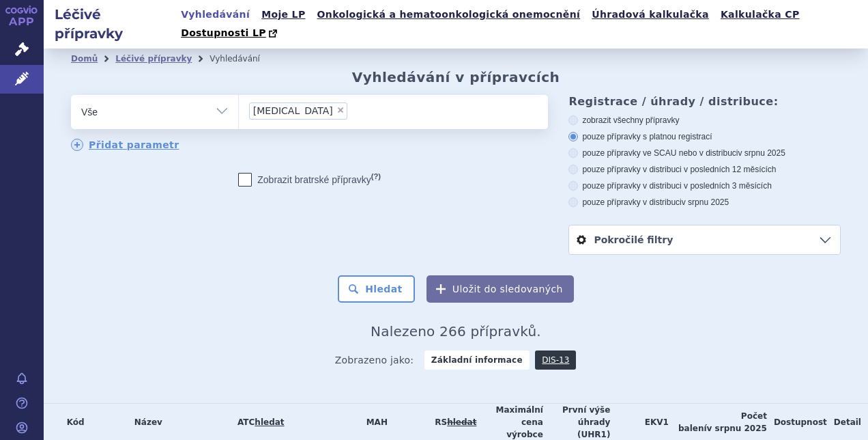 The width and height of the screenshot is (868, 440). Describe the element at coordinates (704, 153) in the screenshot. I see `label: pouze přípravky ve SCAU nebo v distribuci` at that location.